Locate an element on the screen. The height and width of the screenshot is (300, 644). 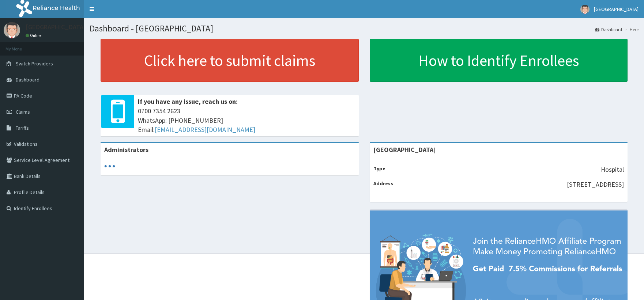
span: Switch Providers is located at coordinates (34, 64).